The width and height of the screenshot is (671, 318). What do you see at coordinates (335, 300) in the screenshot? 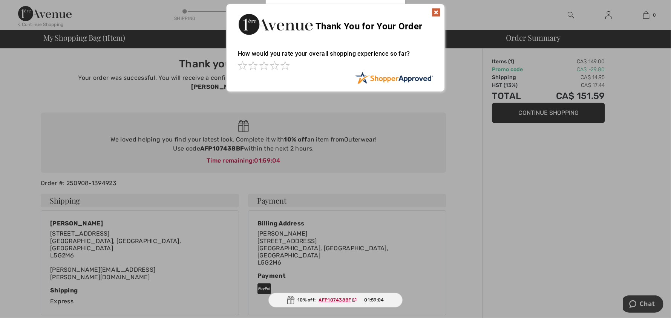
I see `ins: AFP107438BF` at bounding box center [335, 300].